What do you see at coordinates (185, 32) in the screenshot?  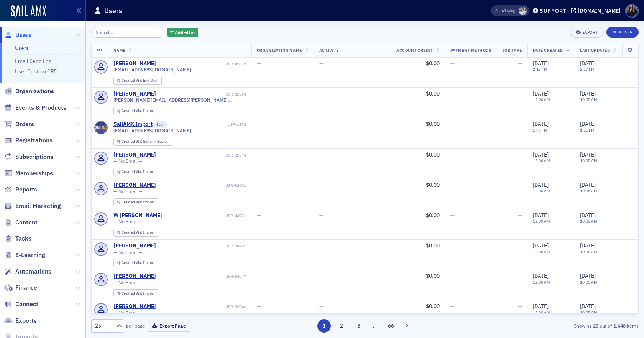 I see `span: Add Filter` at bounding box center [185, 32].